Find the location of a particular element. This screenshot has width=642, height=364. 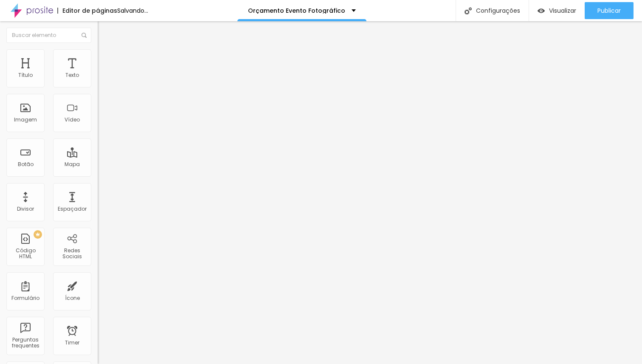

button: Publicar is located at coordinates (609, 11).